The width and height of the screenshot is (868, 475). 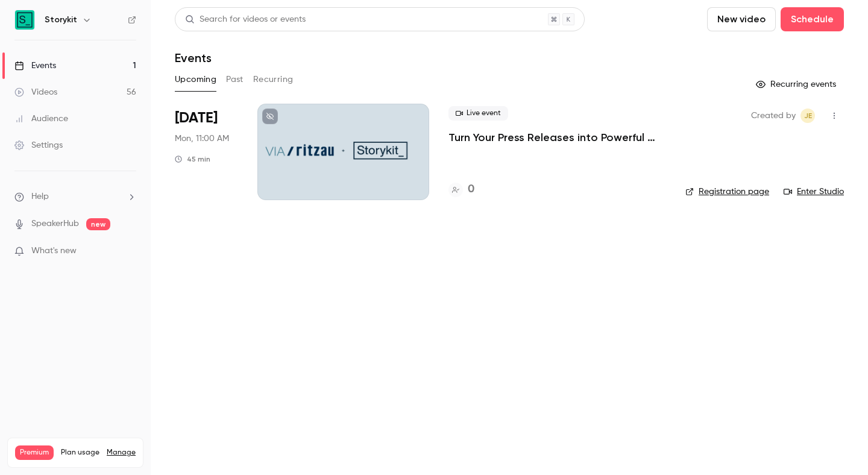 What do you see at coordinates (808, 116) in the screenshot?
I see `span: JE` at bounding box center [808, 116].